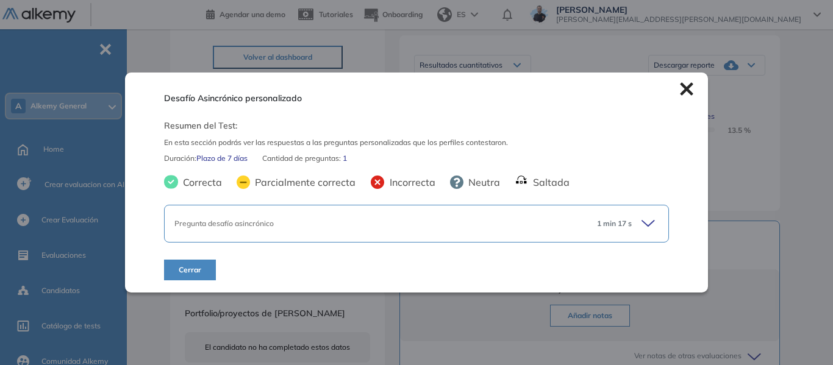 The image size is (833, 365). I want to click on span: Cerrar, so click(190, 270).